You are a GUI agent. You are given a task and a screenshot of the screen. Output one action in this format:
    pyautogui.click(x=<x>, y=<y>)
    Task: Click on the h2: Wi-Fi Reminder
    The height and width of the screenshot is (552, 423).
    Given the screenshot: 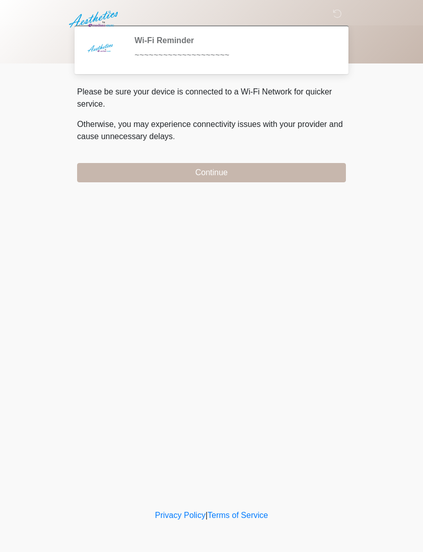 What is the action you would take?
    pyautogui.click(x=232, y=40)
    